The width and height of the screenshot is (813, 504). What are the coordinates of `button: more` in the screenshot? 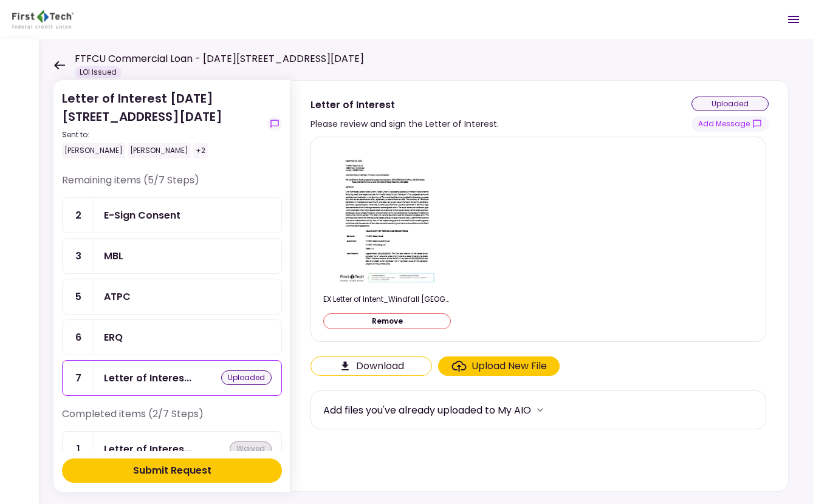 It's located at (541, 410).